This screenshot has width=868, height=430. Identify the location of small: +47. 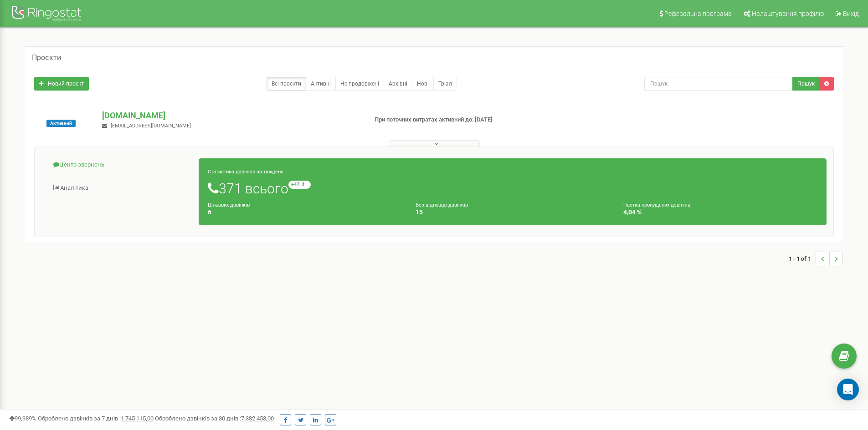
(300, 185).